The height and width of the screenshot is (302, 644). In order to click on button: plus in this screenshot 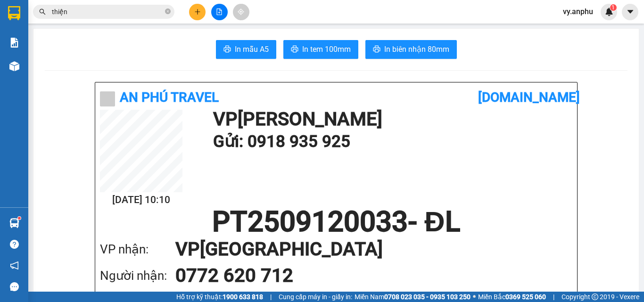, I will do `click(197, 12)`.